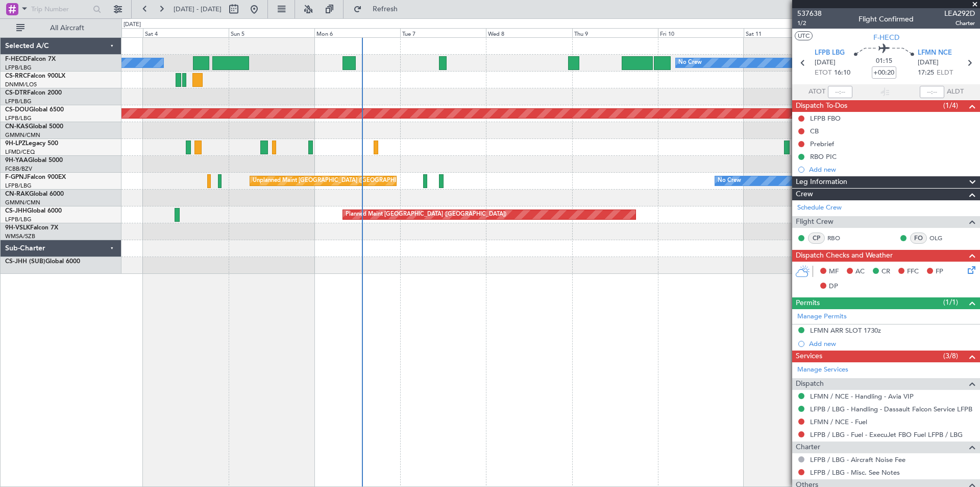 This screenshot has height=487, width=980. What do you see at coordinates (940, 272) in the screenshot?
I see `span: FP` at bounding box center [940, 272].